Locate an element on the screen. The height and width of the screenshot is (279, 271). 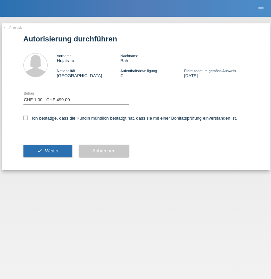
span: Nachname is located at coordinates (129, 56).